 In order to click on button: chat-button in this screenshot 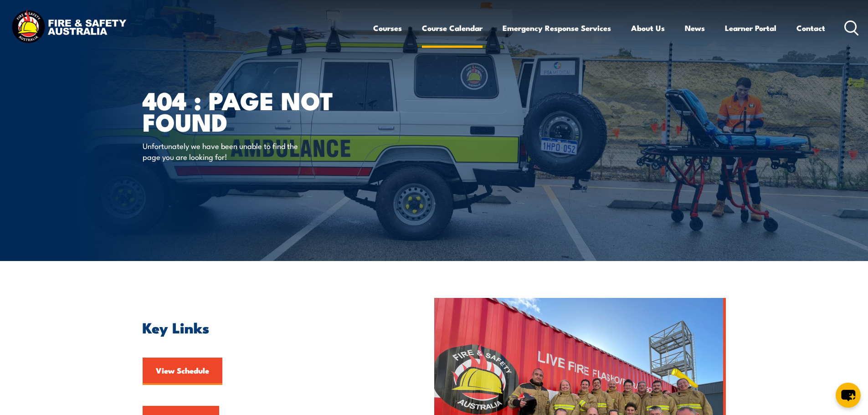, I will do `click(847, 394)`.